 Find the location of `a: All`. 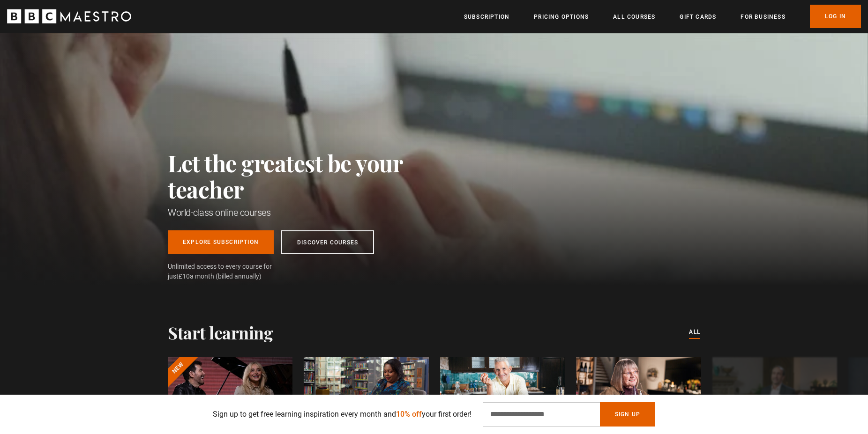

a: All is located at coordinates (695, 333).